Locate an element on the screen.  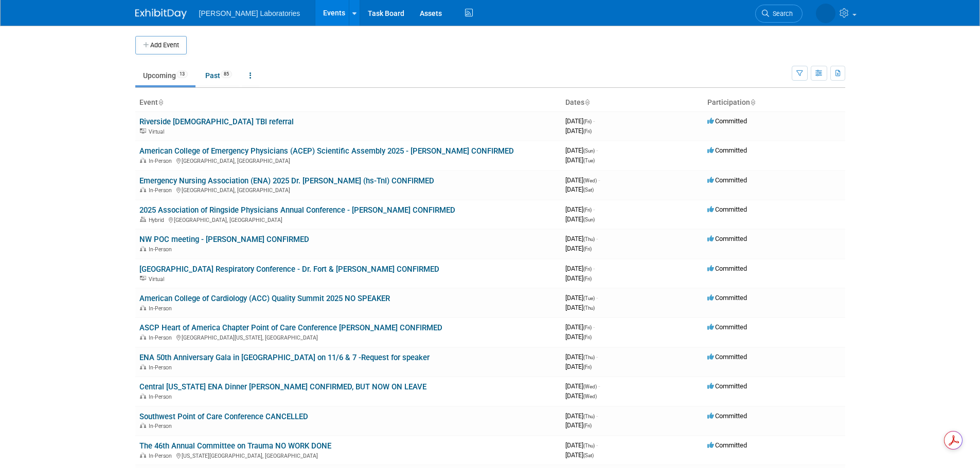
th: Event is located at coordinates (348, 103).